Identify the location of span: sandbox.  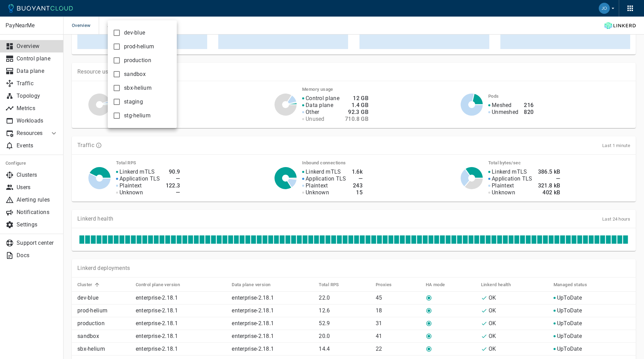
(134, 74).